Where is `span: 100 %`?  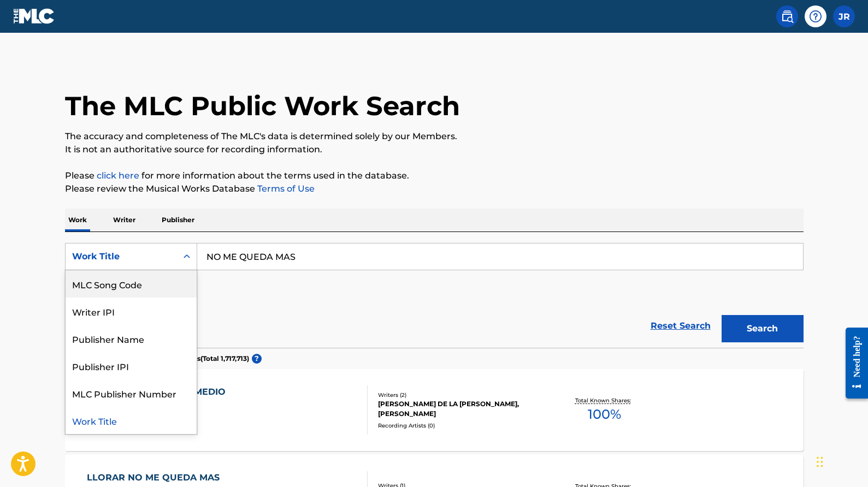 span: 100 % is located at coordinates (604, 414).